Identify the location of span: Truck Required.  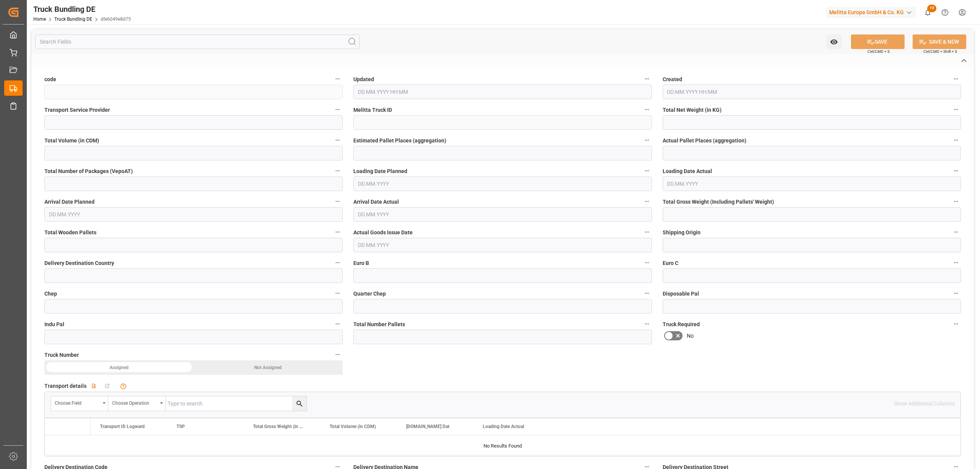
(681, 324).